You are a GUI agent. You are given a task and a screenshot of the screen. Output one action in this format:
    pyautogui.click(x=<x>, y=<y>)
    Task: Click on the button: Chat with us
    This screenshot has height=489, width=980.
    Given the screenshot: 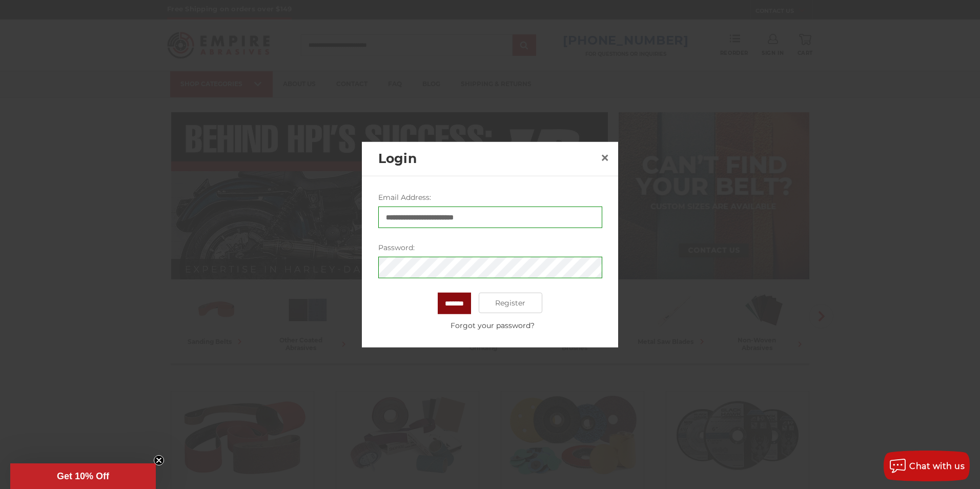 What is the action you would take?
    pyautogui.click(x=927, y=465)
    